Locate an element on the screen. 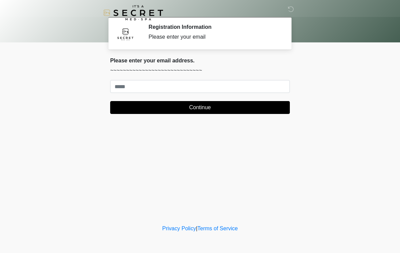 The width and height of the screenshot is (400, 253). a: Terms of Service is located at coordinates (217, 228).